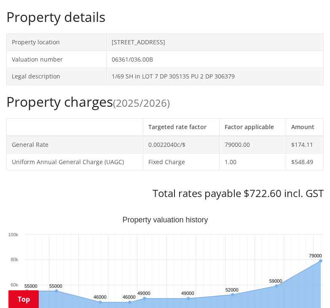 The height and width of the screenshot is (308, 330). I want to click on td: $174.11, so click(304, 144).